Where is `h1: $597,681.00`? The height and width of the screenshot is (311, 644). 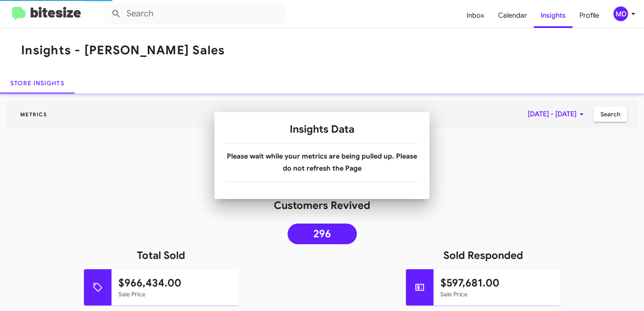
h1: $597,681.00 is located at coordinates (497, 283).